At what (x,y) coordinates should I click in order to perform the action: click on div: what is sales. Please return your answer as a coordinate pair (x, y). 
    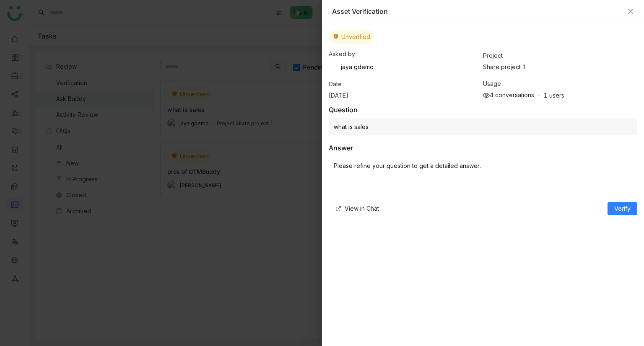
    Looking at the image, I should click on (483, 126).